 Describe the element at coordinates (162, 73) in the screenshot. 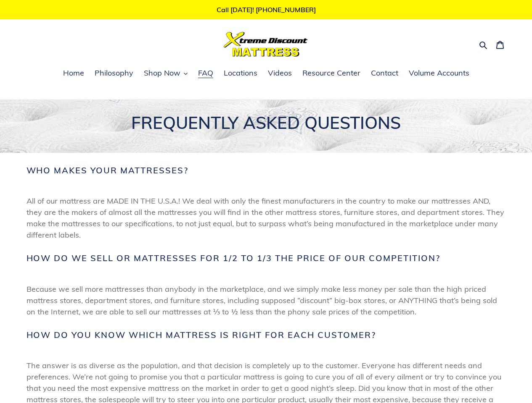

I see `span: Shop Now` at that location.